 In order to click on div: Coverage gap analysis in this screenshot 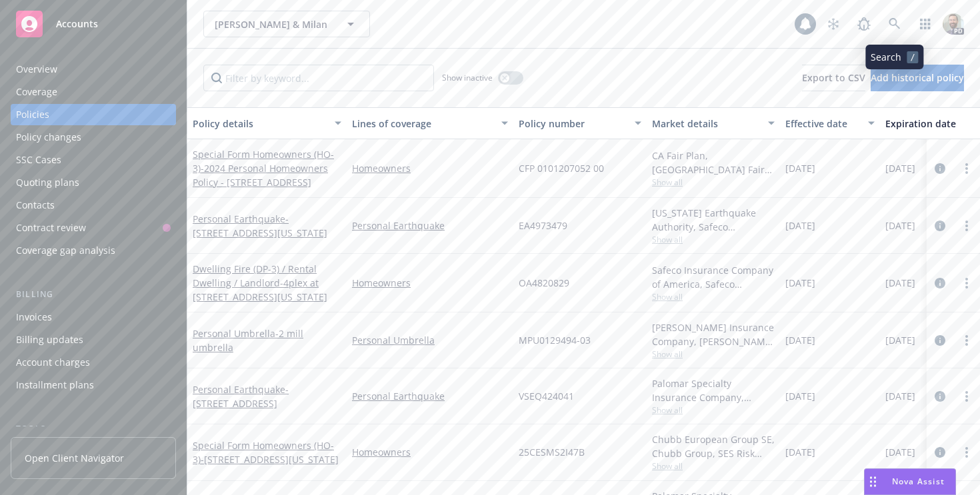, I will do `click(66, 250)`.